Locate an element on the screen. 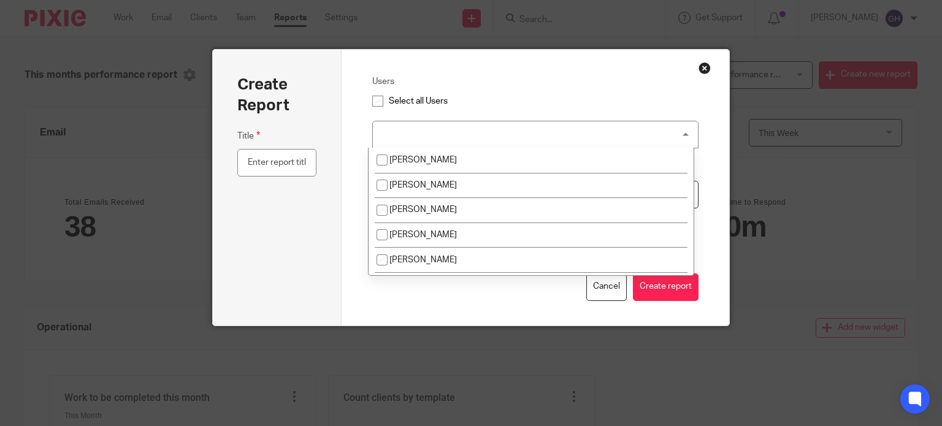 The width and height of the screenshot is (942, 426). button: Create report is located at coordinates (665, 287).